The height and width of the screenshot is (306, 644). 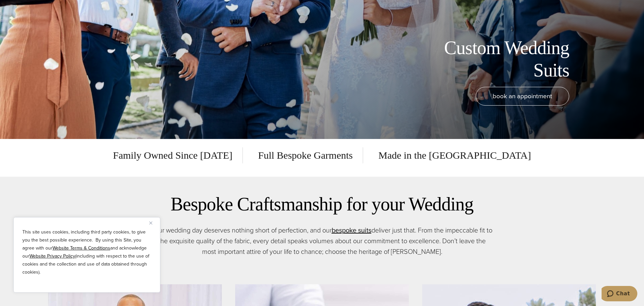 What do you see at coordinates (81, 248) in the screenshot?
I see `a: Website Terms & Conditions` at bounding box center [81, 248].